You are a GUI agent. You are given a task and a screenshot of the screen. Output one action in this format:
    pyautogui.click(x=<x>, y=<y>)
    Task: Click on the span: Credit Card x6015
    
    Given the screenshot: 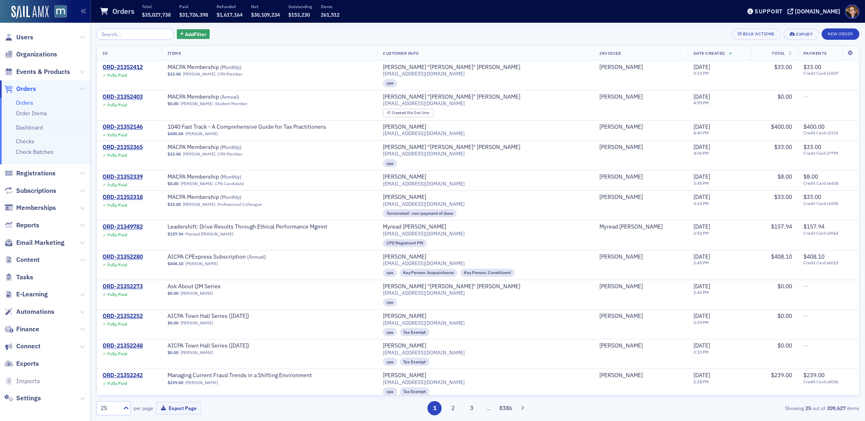 What is the action you would take?
    pyautogui.click(x=829, y=263)
    